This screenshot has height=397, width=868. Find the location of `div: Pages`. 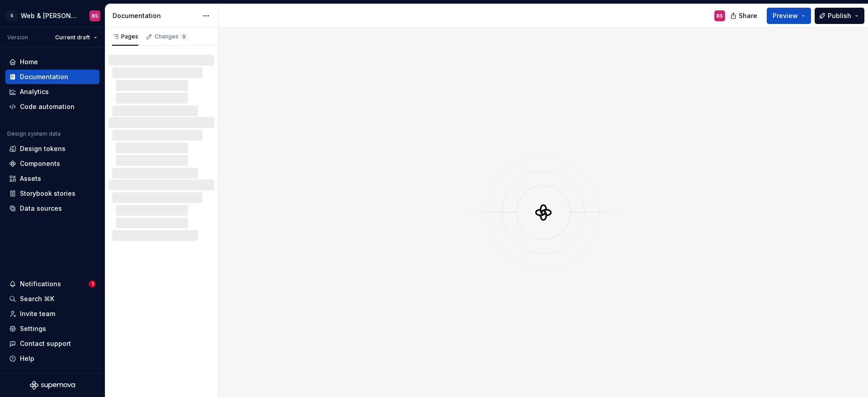

div: Pages is located at coordinates (126, 36).